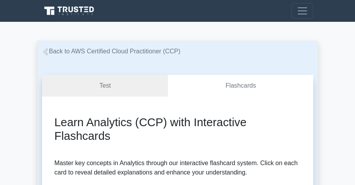 Image resolution: width=355 pixels, height=185 pixels. What do you see at coordinates (111, 51) in the screenshot?
I see `a: Back to AWS Certified Cloud Practitioner (CCP)` at bounding box center [111, 51].